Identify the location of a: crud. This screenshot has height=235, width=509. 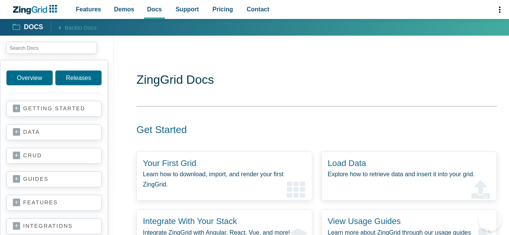
(54, 156).